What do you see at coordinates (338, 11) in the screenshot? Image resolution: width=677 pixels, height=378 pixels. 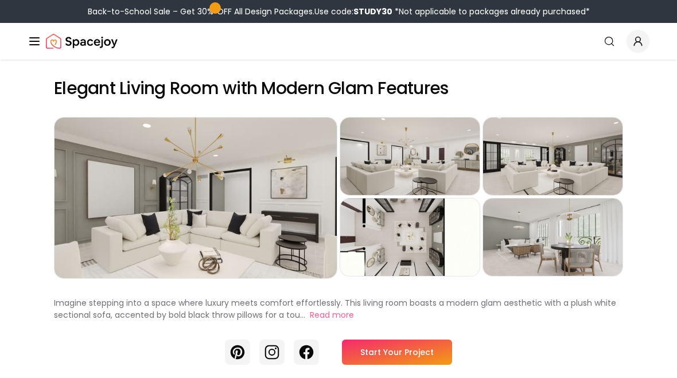 I see `div: Back-to-School Sale – Get 30% OFF All Design Packages.` at bounding box center [338, 11].